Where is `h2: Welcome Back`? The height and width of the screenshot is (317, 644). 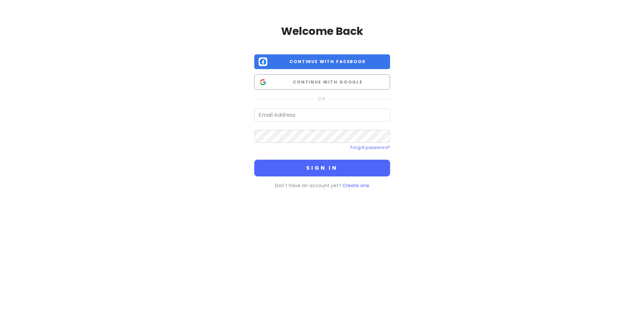 h2: Welcome Back is located at coordinates (322, 31).